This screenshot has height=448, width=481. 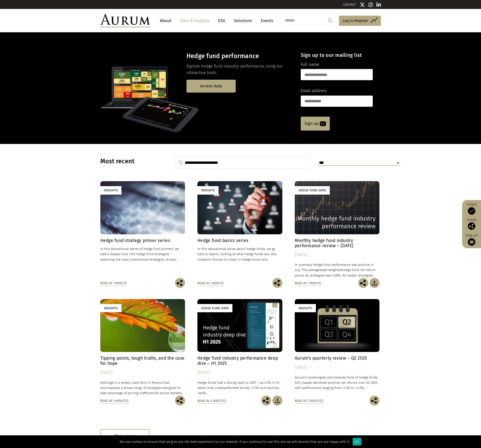 What do you see at coordinates (240, 241) in the screenshot?
I see `h4: Hedge fund basics series` at bounding box center [240, 241].